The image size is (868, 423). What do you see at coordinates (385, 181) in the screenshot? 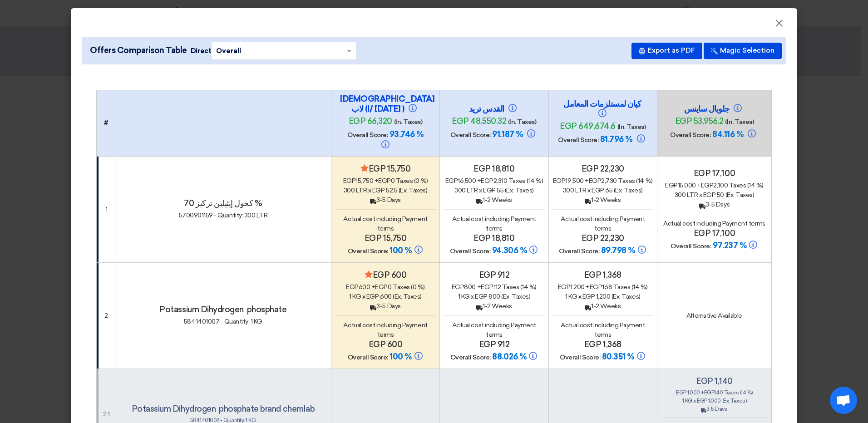
I see `div: 15,750 + 0 Taxes (0 %)` at bounding box center [385, 181].